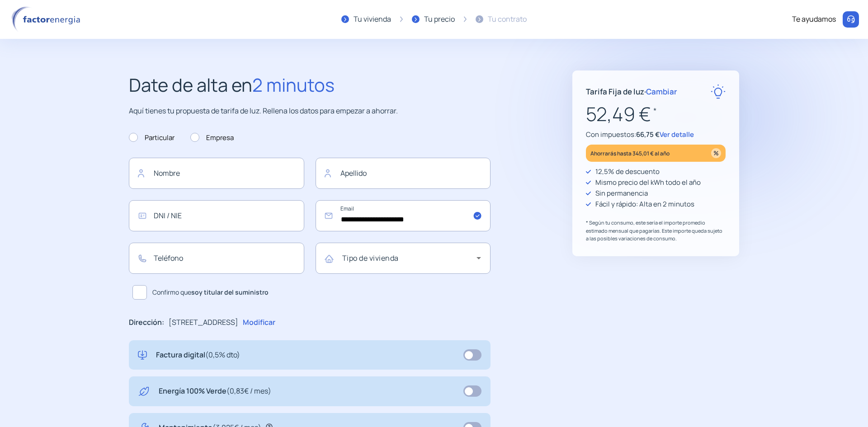 Image resolution: width=868 pixels, height=427 pixels. What do you see at coordinates (210, 293) in the screenshot?
I see `span: Confirmo que` at bounding box center [210, 293].